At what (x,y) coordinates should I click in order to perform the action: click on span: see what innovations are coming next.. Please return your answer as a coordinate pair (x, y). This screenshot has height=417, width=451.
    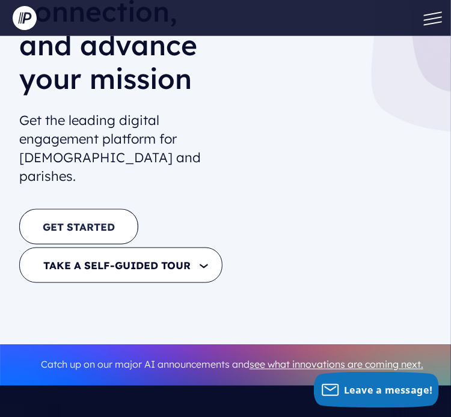
    Looking at the image, I should click on (336, 365).